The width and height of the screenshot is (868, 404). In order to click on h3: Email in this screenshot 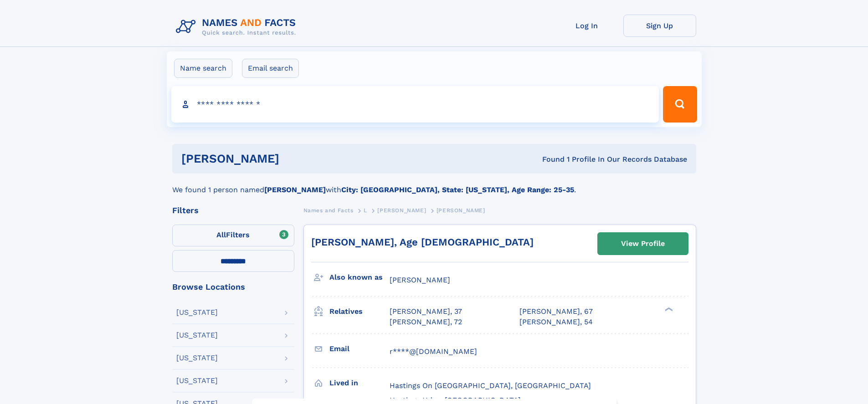, I will do `click(360, 349)`.